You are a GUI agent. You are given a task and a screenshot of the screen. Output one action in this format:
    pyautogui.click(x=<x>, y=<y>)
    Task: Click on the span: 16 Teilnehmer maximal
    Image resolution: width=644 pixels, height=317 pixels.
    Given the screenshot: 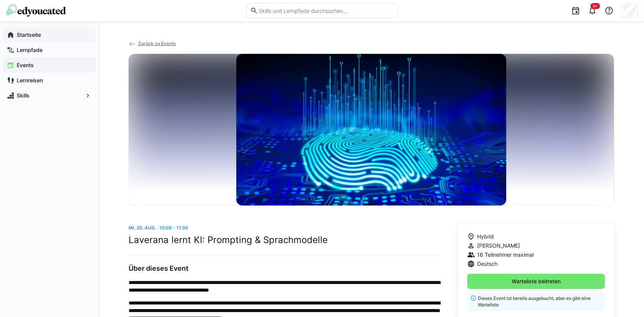 What is the action you would take?
    pyautogui.click(x=505, y=255)
    